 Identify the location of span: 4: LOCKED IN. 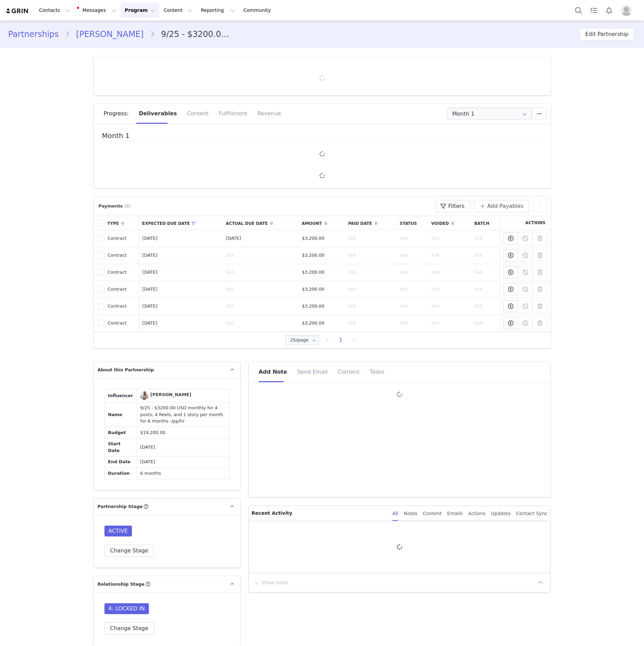
(126, 609).